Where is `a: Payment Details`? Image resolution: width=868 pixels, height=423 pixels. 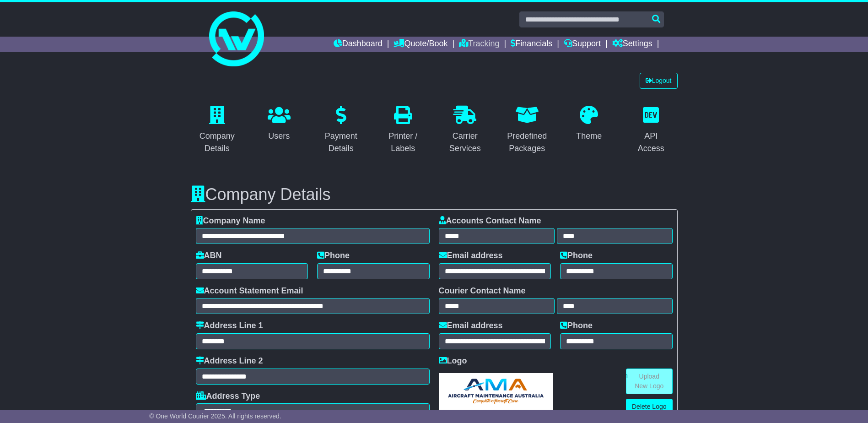
a: Payment Details is located at coordinates (341, 130).